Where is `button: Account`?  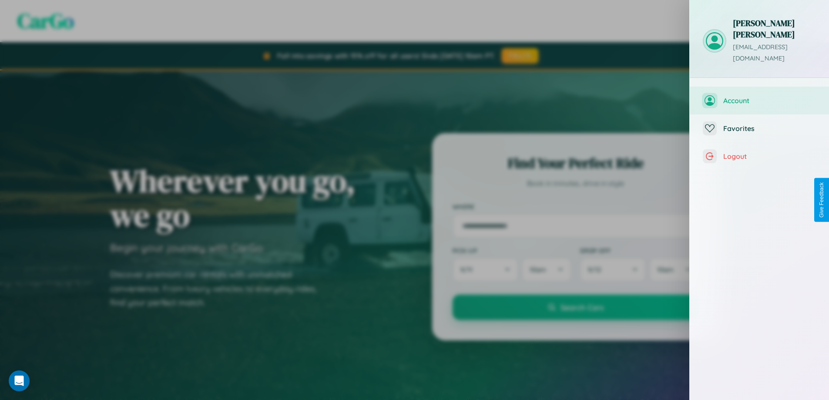
button: Account is located at coordinates (760, 101).